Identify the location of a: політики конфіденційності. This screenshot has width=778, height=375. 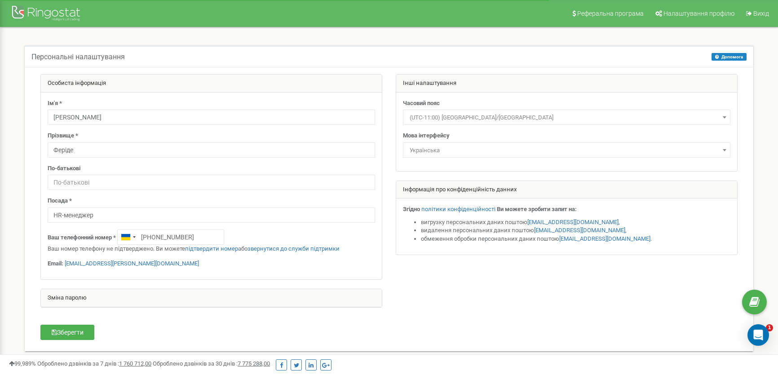
(458, 209).